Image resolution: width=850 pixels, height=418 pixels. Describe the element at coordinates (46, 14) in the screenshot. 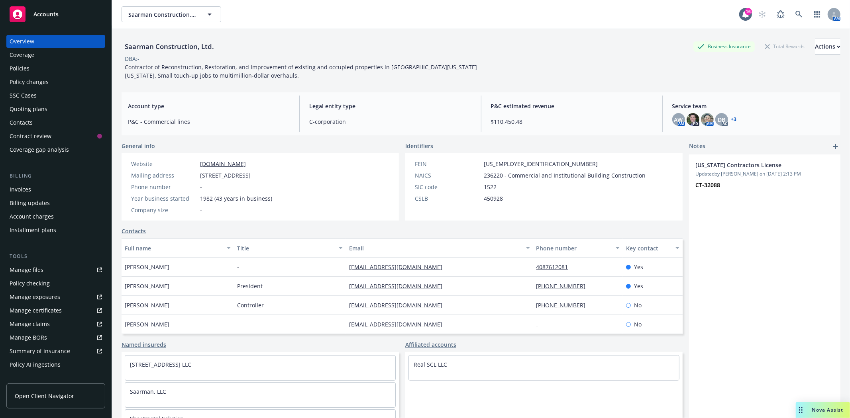

I see `span: Accounts` at that location.